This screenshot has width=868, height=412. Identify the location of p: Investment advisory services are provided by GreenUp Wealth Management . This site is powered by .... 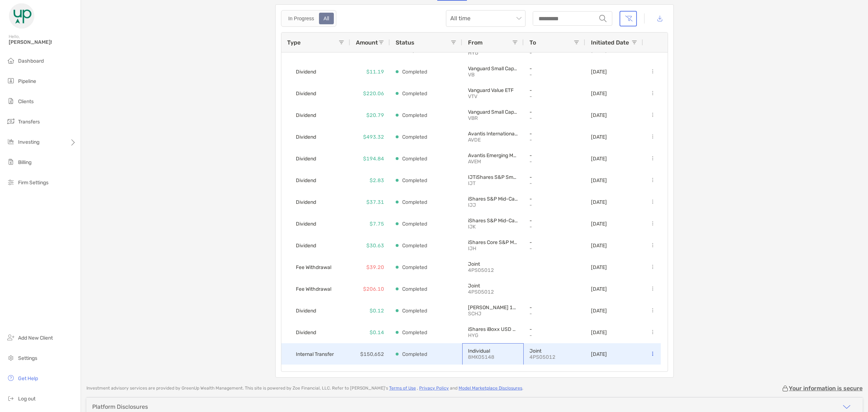
(305, 388).